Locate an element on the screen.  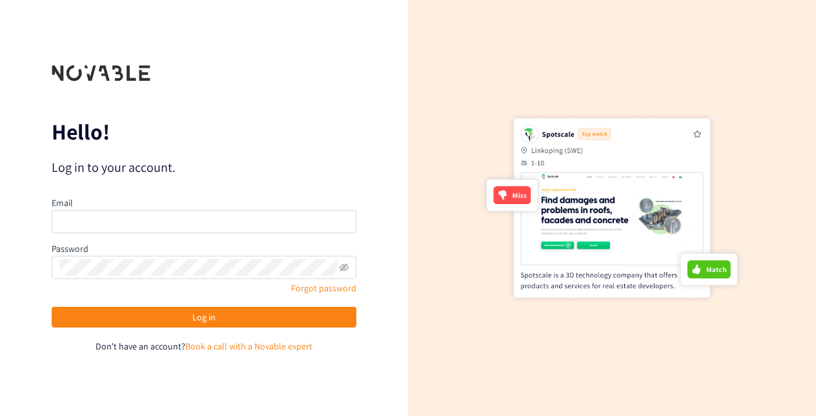
p: Log in to your account. is located at coordinates (204, 167).